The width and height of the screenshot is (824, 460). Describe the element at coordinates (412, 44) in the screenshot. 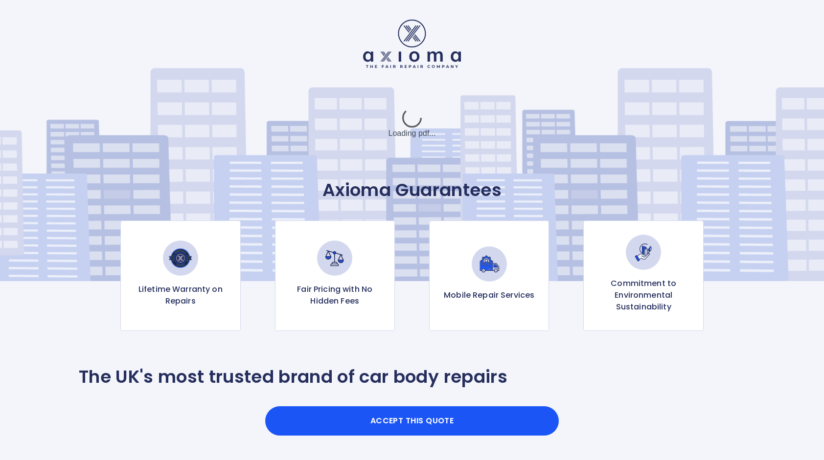

I see `img: Logo` at that location.